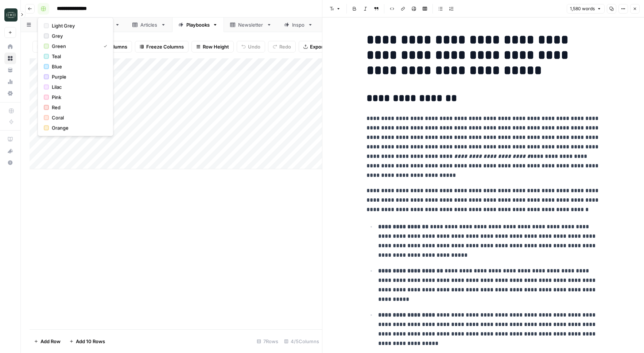  What do you see at coordinates (322, 47) in the screenshot?
I see `span: Export CSV` at bounding box center [322, 47].